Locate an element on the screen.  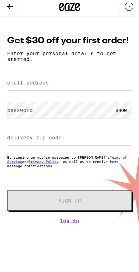
span: Sign Up is located at coordinates (70, 204).